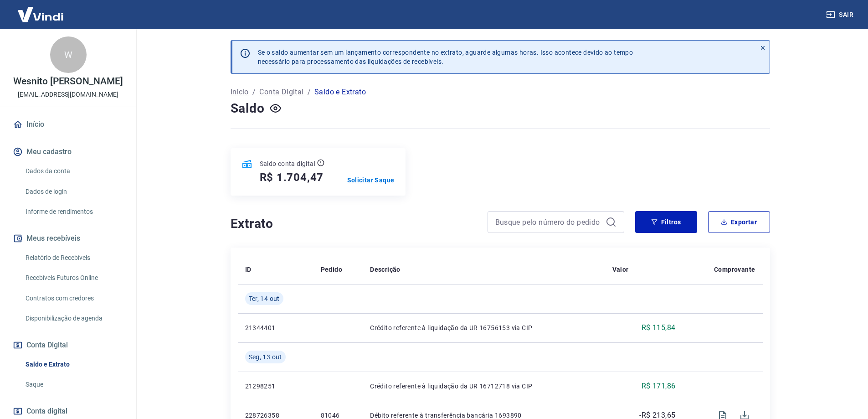  Describe the element at coordinates (248, 270) in the screenshot. I see `p: ID` at that location.